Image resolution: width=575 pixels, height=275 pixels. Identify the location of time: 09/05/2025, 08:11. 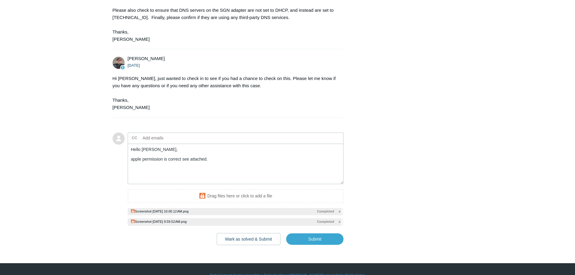
(134, 65).